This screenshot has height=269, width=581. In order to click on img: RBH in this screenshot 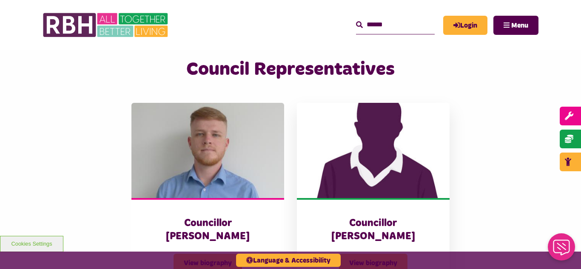, I will do `click(106, 25)`.